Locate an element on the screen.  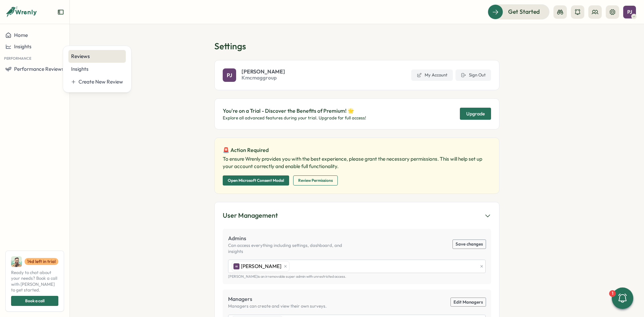
button: User Management is located at coordinates (357, 215).